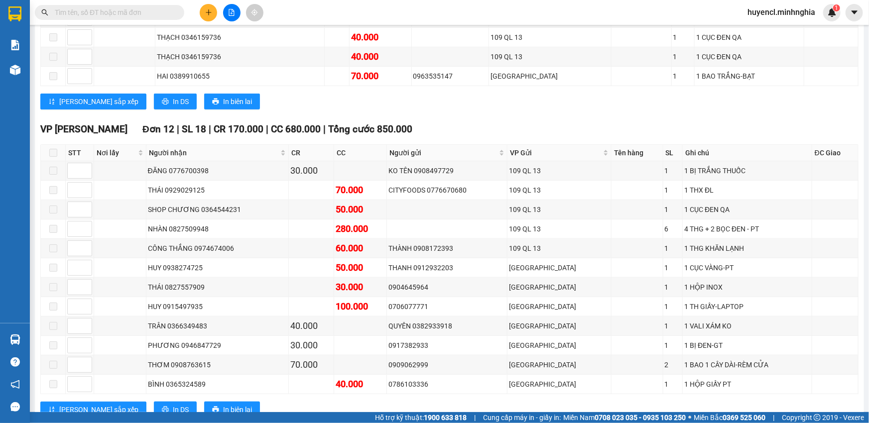 This screenshot has width=869, height=423. I want to click on div: PHƯƠNG 0946847729, so click(217, 345).